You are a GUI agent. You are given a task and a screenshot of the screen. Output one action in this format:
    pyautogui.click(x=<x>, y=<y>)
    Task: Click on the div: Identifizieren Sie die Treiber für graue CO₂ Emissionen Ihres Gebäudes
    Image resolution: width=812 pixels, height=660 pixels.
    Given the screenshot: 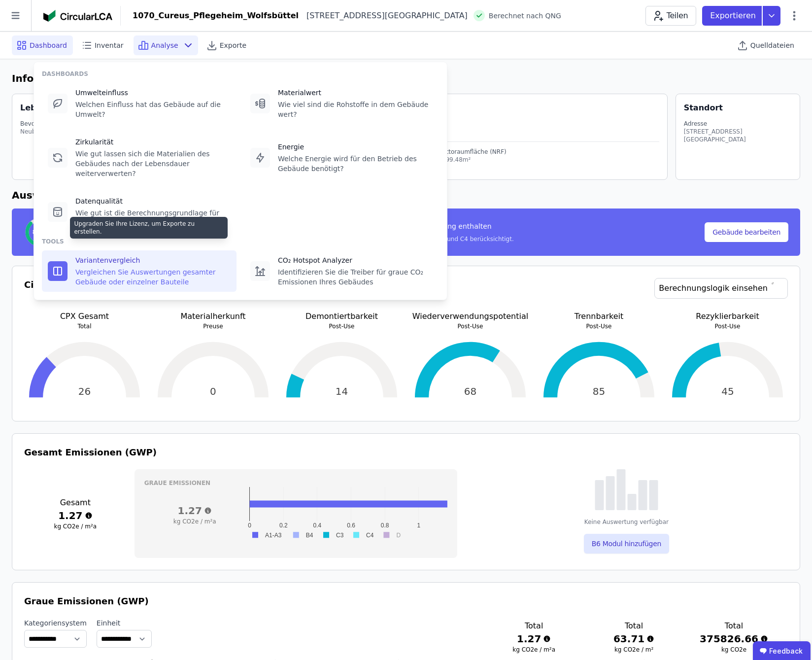 What is the action you would take?
    pyautogui.click(x=356, y=277)
    